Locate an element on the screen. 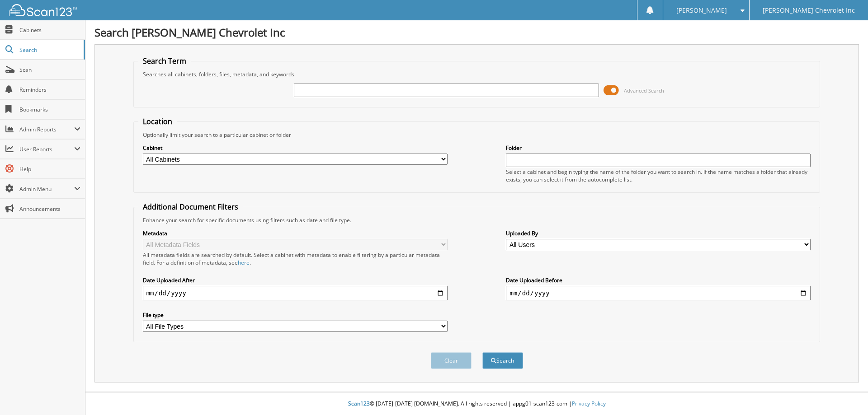  span: Scan is located at coordinates (49, 70).